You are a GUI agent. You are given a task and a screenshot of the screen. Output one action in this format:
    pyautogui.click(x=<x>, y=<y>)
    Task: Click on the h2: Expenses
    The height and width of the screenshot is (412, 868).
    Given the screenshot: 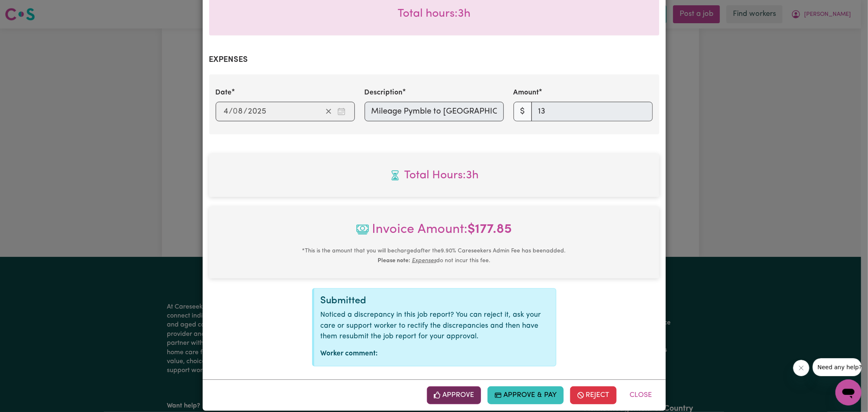 What is the action you would take?
    pyautogui.click(x=434, y=60)
    